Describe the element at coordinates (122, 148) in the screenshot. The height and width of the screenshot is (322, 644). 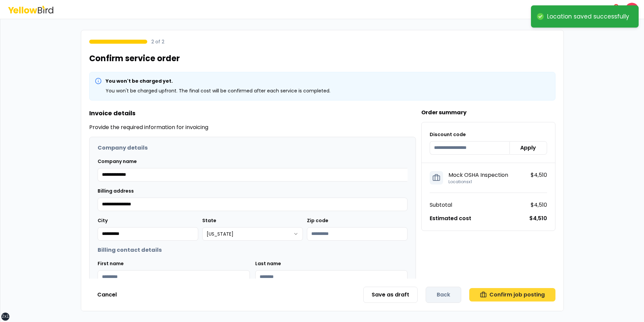
I see `h2: Company details` at that location.